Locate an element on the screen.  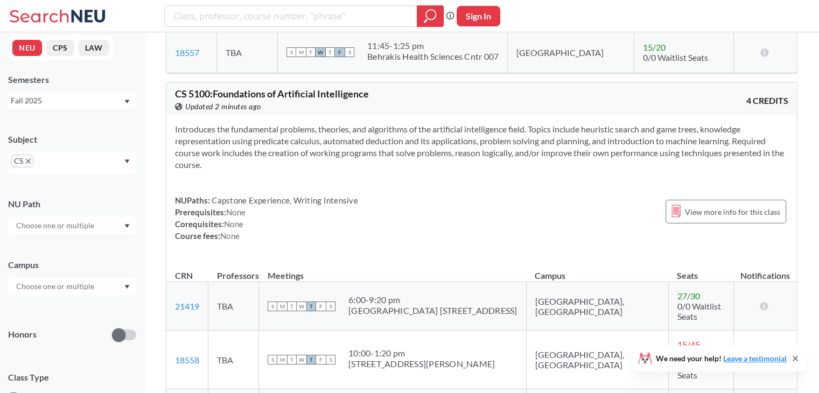
div: 6:00 - 9:20 pm is located at coordinates (433, 300).